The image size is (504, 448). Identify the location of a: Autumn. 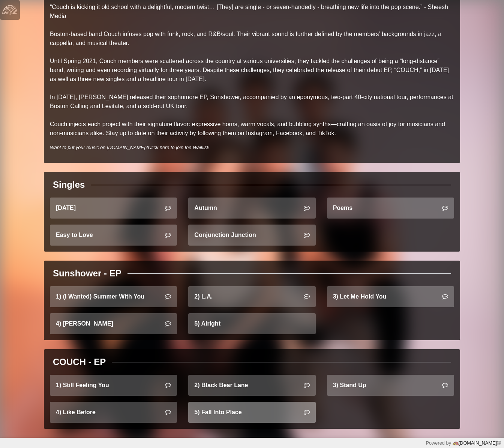
(252, 208).